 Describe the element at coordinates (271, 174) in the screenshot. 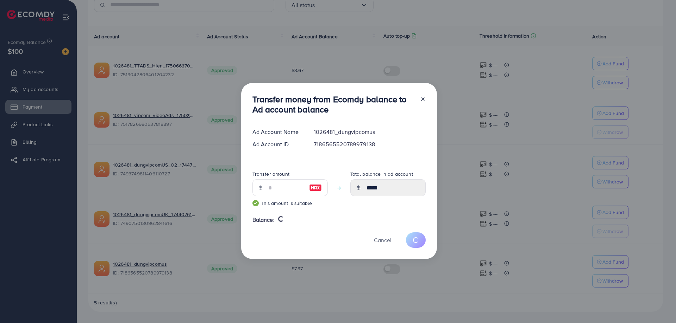

I see `label: Transfer amount` at that location.